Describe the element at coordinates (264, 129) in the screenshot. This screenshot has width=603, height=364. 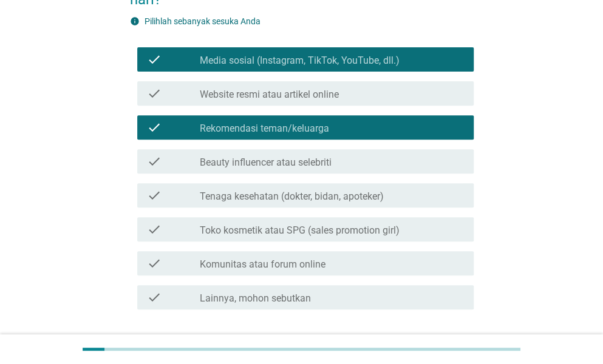
I see `label: Rekomendasi teman/keluarga` at that location.